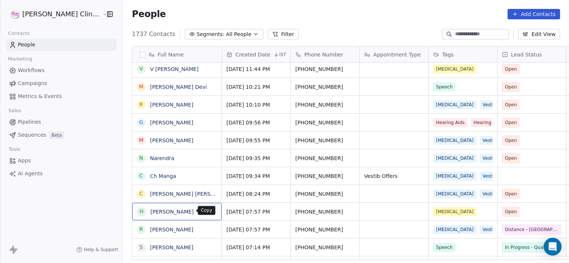 Image resolution: width=569 pixels, height=263 pixels. I want to click on span: Marketing, so click(20, 59).